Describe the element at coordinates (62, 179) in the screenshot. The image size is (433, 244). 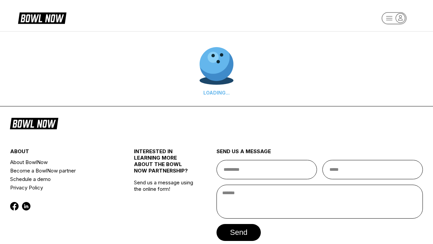
I see `a: Schedule a demo` at that location.